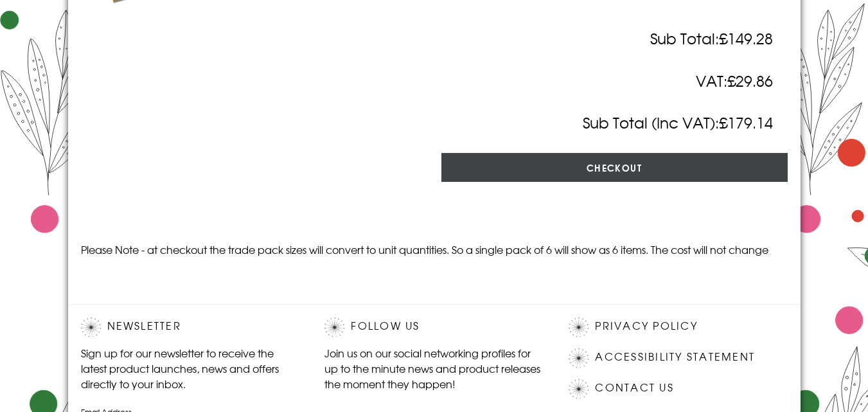 The height and width of the screenshot is (412, 868). Describe the element at coordinates (434, 38) in the screenshot. I see `h4: Sub Total:` at that location.